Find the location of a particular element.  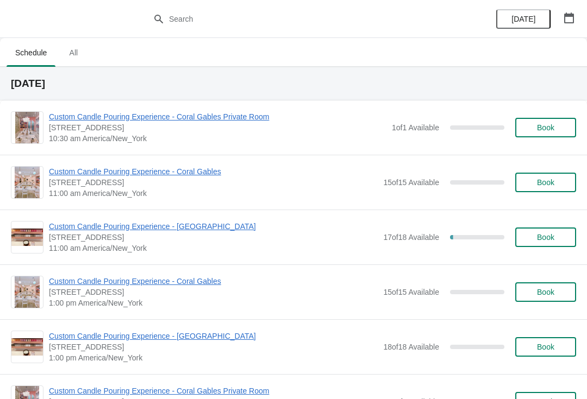

span: 18 of 18 Available is located at coordinates (411, 347).